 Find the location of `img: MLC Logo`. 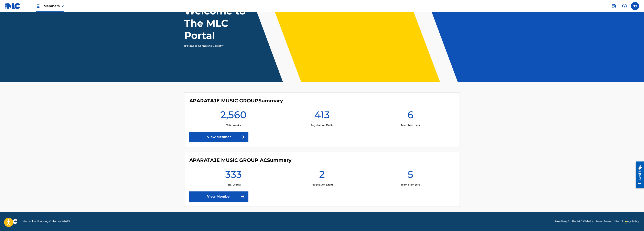

img: MLC Logo is located at coordinates (13, 6).